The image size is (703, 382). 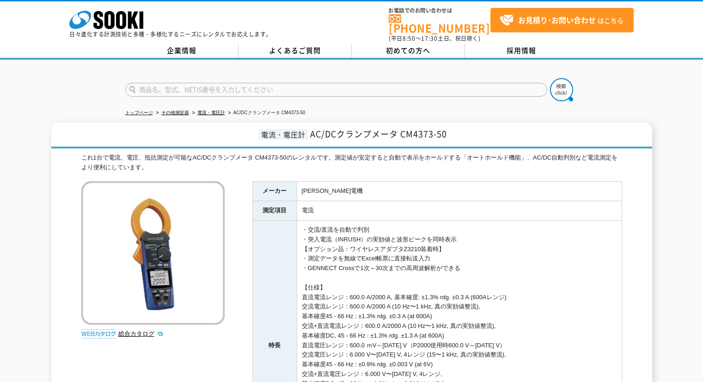 I want to click on img: btn_search.png, so click(x=562, y=90).